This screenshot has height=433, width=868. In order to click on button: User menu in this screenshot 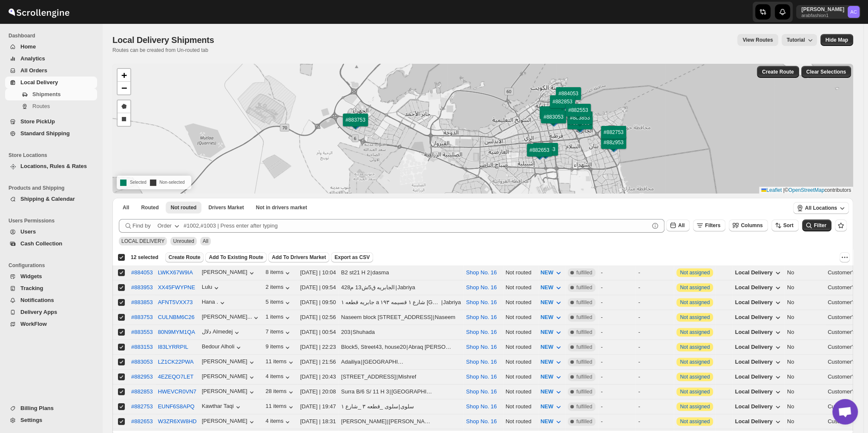, I will do `click(828, 12)`.